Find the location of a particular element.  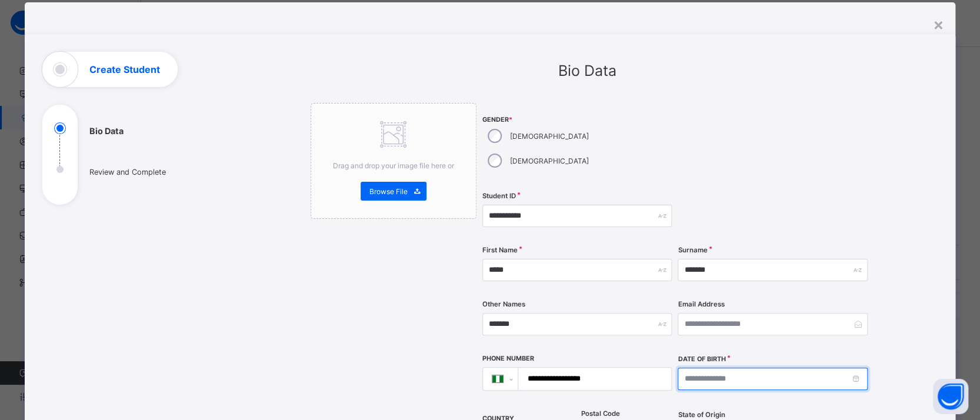

label: Date of Birth is located at coordinates (701, 359).